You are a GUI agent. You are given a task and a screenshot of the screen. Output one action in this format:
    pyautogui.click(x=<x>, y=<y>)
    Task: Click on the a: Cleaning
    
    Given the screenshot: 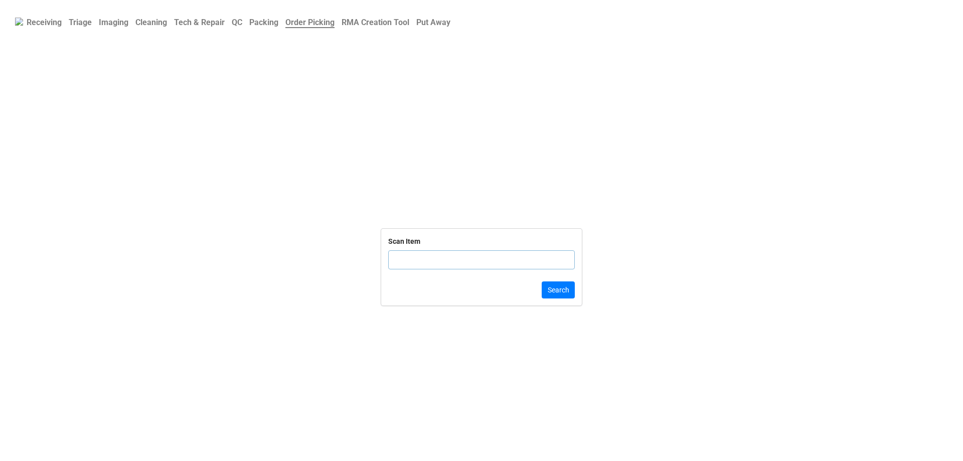 What is the action you would take?
    pyautogui.click(x=151, y=22)
    